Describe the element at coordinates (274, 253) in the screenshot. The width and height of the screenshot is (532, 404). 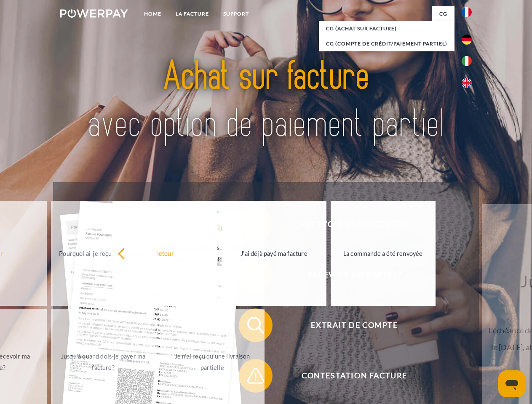
I see `div: J'ai déjà payé ma facture` at that location.